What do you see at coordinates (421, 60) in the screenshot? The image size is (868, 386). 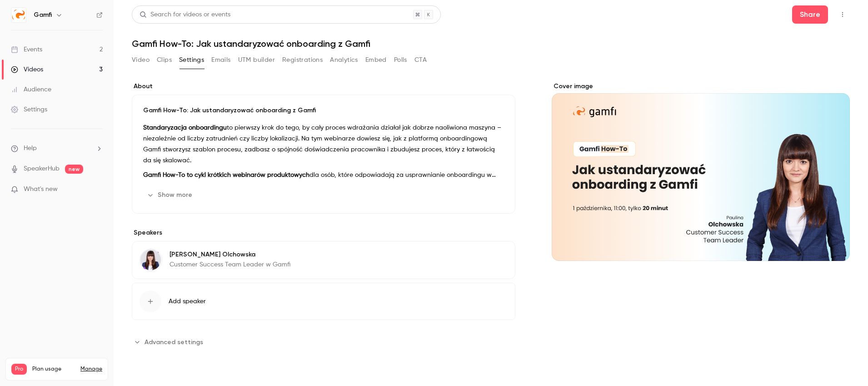 I see `button: CTA` at bounding box center [421, 60].